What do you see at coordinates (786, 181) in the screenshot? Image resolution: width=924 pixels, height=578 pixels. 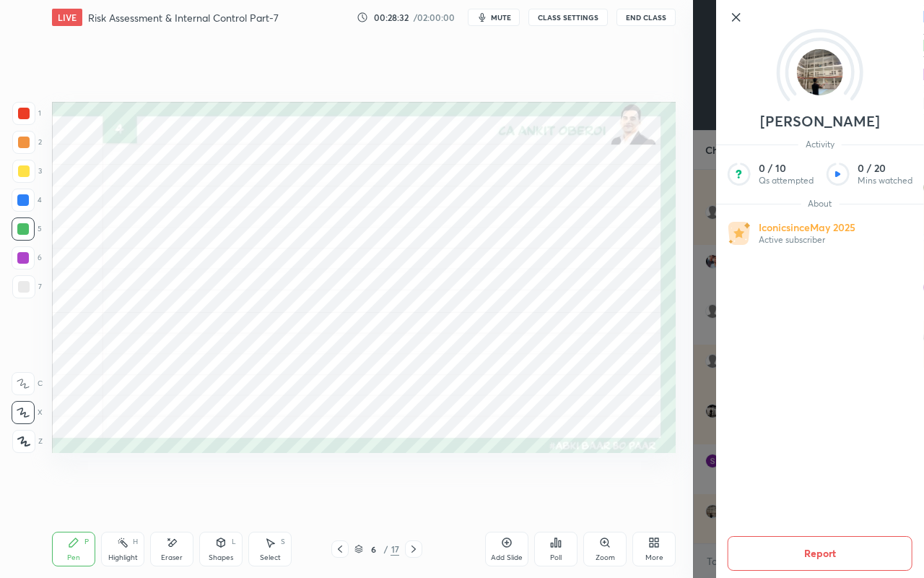 I see `p: Qs attempted` at bounding box center [786, 181].